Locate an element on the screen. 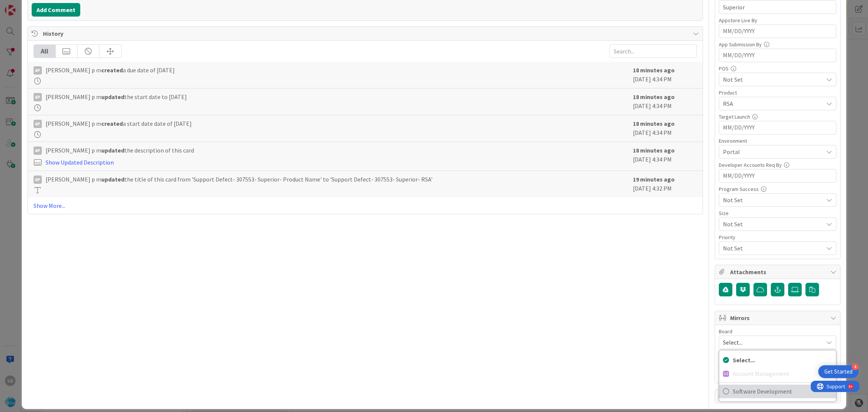 The image size is (868, 412). div: Developer Accounts Req By is located at coordinates (777, 165).